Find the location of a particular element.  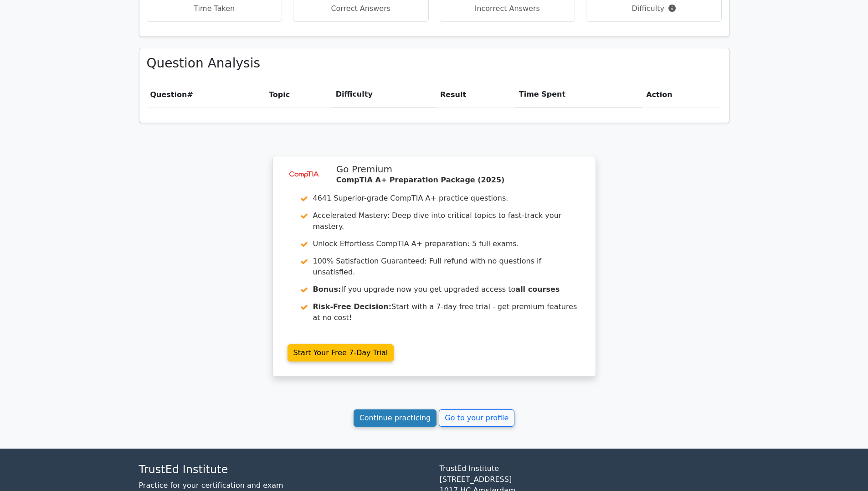

p: Difficulty is located at coordinates (654, 9).